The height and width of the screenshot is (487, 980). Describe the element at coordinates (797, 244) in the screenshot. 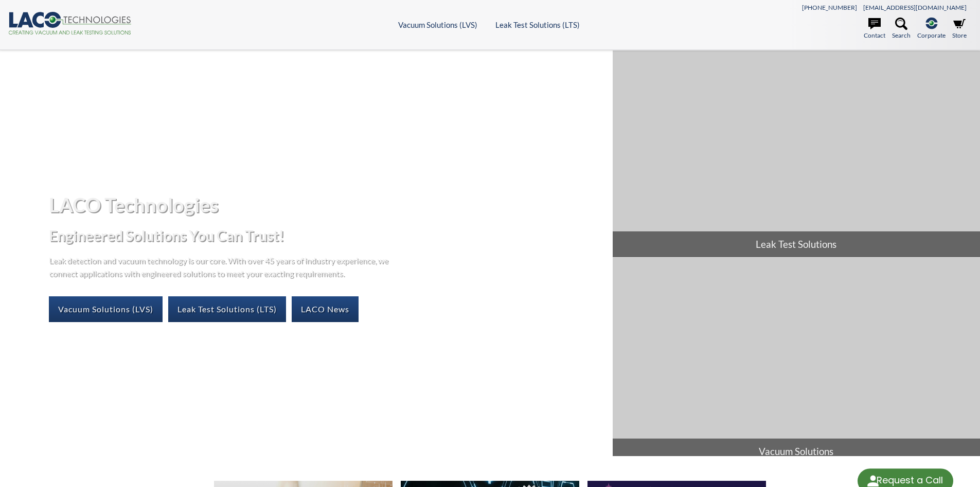

I see `span: Leak Test Solutions` at that location.